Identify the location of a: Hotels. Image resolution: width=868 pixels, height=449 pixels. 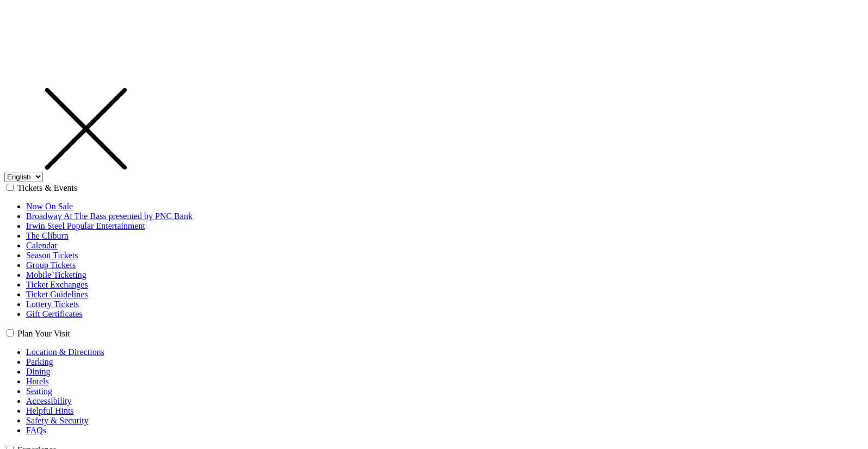
(37, 381).